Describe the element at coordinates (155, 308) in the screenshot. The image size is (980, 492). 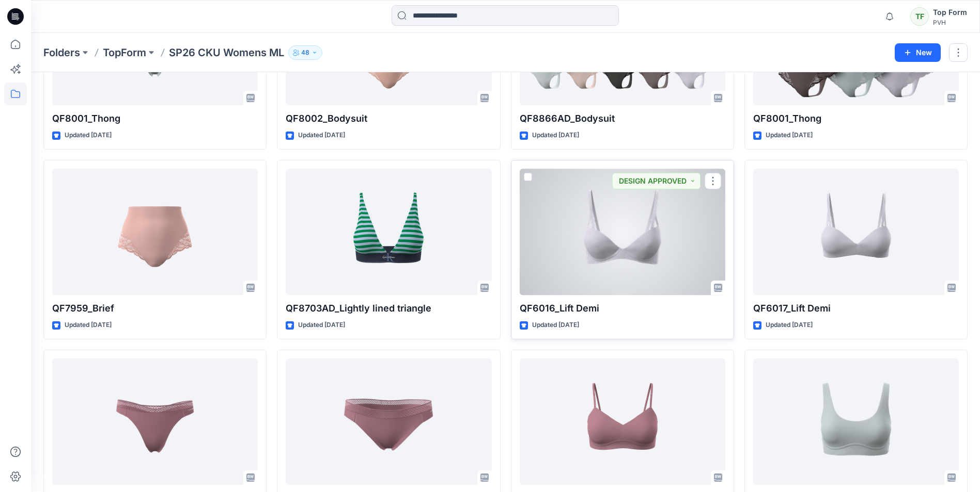
I see `p: QF7959_Brief` at that location.